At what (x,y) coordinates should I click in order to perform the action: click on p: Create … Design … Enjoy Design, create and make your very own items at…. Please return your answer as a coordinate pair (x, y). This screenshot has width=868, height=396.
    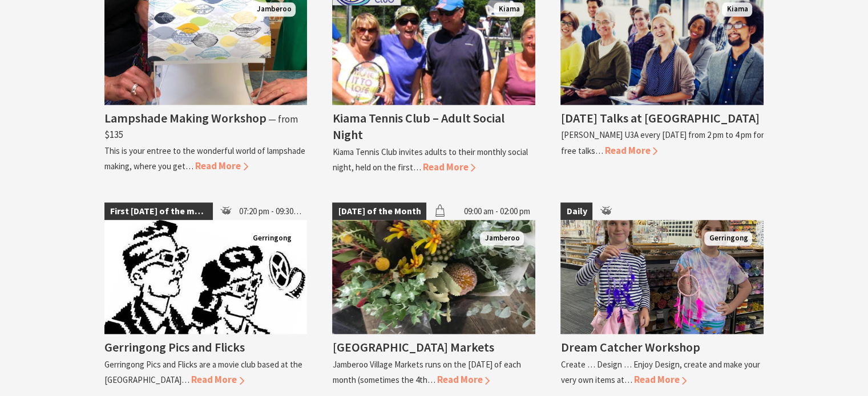
    Looking at the image, I should click on (660, 372).